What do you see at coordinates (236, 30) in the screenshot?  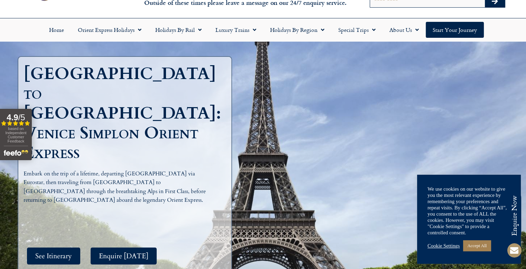 I see `a: Luxury Trains` at bounding box center [236, 30].